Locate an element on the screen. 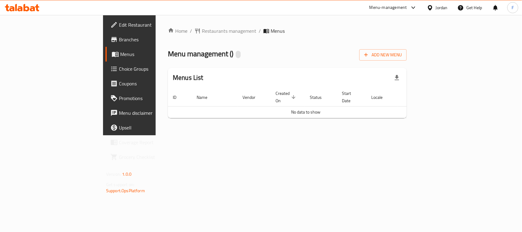 The image size is (522, 232). span: Coverage Report is located at coordinates (152, 142).